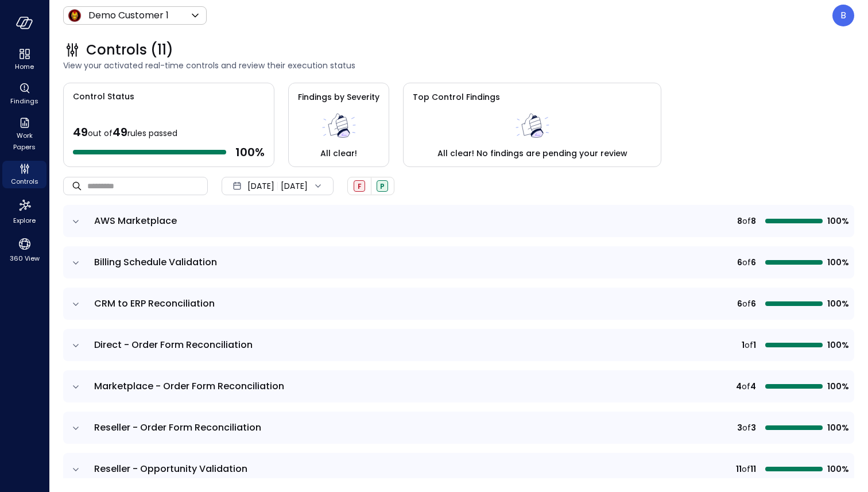  What do you see at coordinates (136, 220) in the screenshot?
I see `span: AWS Marketplace` at bounding box center [136, 220].